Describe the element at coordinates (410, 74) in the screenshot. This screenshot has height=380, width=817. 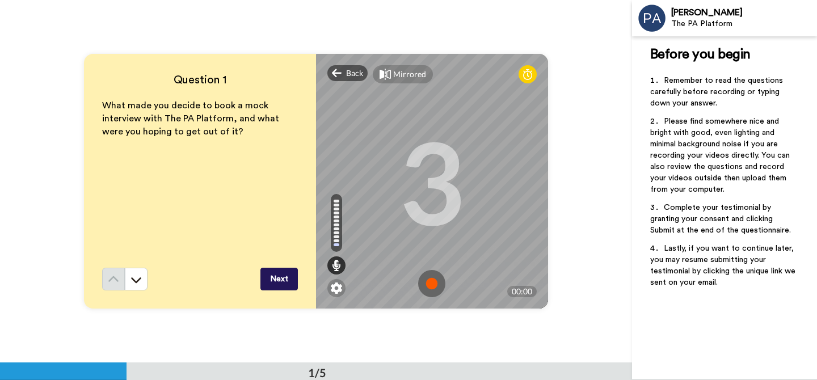
I see `div: Mirrored` at that location.